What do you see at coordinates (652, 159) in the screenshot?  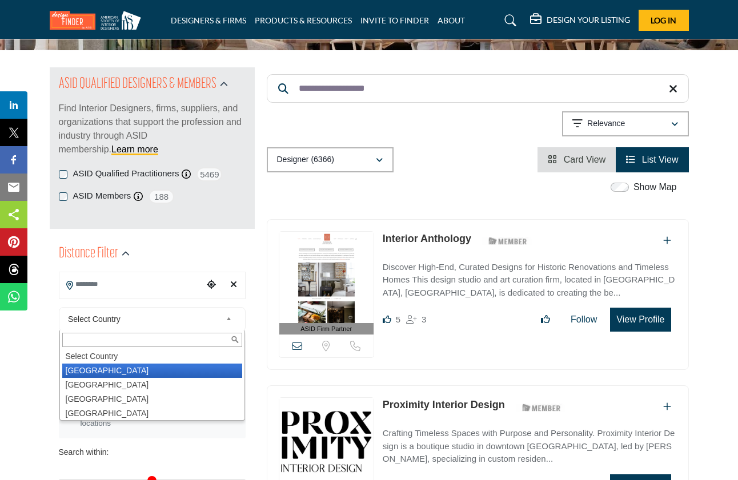 I see `a: View List` at bounding box center [652, 159].